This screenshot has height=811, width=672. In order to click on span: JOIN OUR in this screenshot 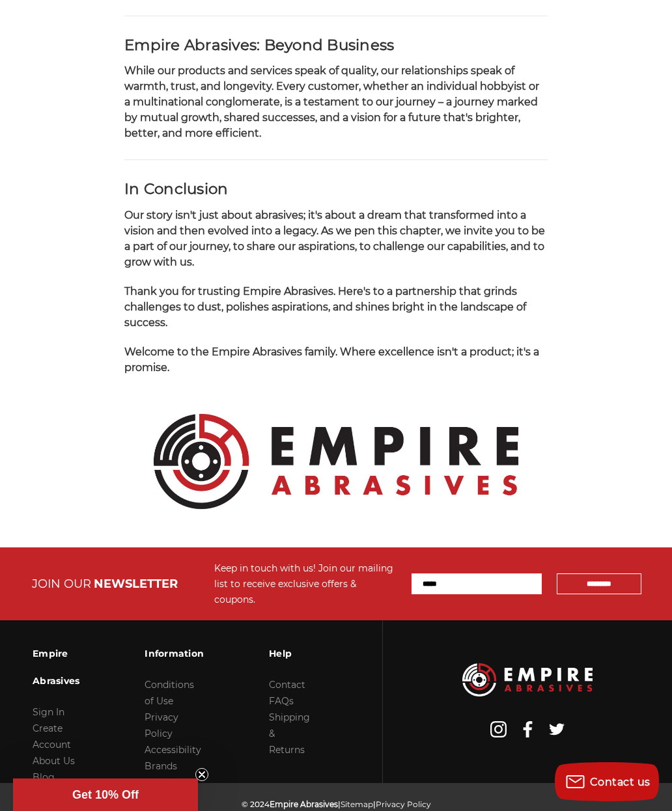, I will do `click(61, 584)`.